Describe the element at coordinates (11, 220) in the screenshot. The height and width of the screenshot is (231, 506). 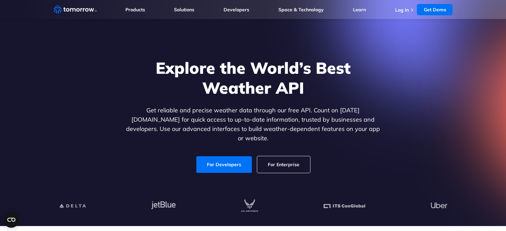
I see `button: Open CMP widget` at that location.